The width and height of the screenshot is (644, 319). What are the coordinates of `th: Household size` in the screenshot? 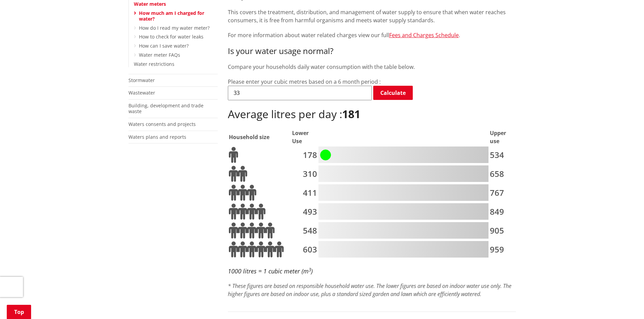 It's located at (260, 137).